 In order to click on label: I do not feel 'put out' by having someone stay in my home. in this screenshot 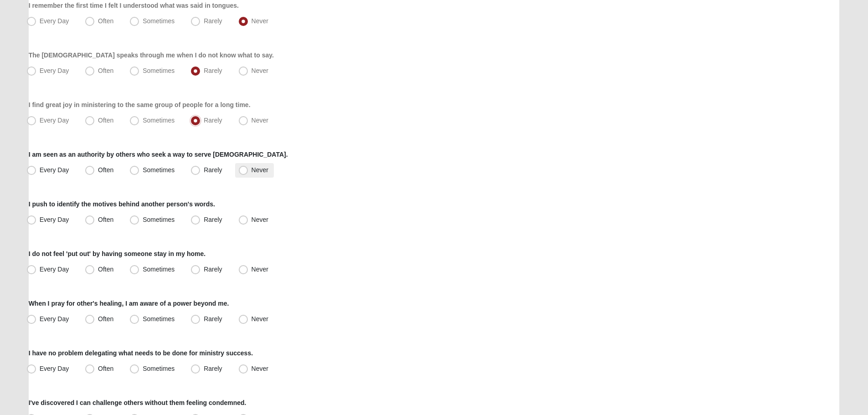, I will do `click(117, 254)`.